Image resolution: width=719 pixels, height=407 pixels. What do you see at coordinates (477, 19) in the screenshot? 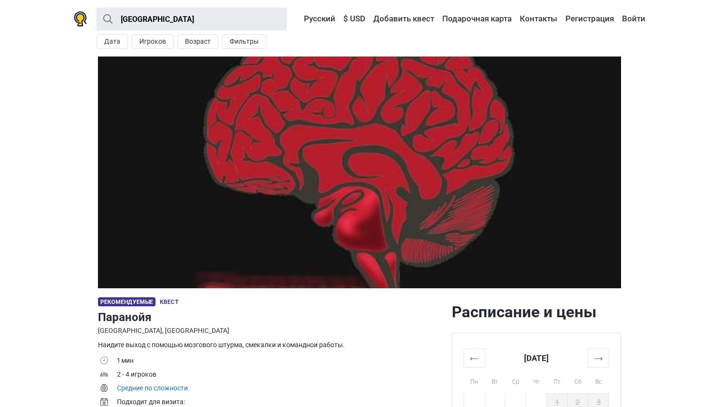
I see `a: Подарочная карта` at bounding box center [477, 19].